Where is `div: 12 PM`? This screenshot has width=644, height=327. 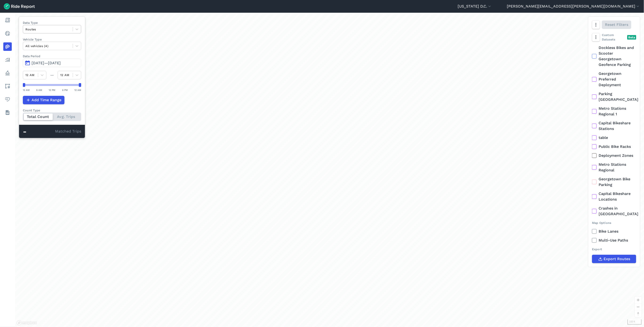
div: 12 PM is located at coordinates (53, 90).